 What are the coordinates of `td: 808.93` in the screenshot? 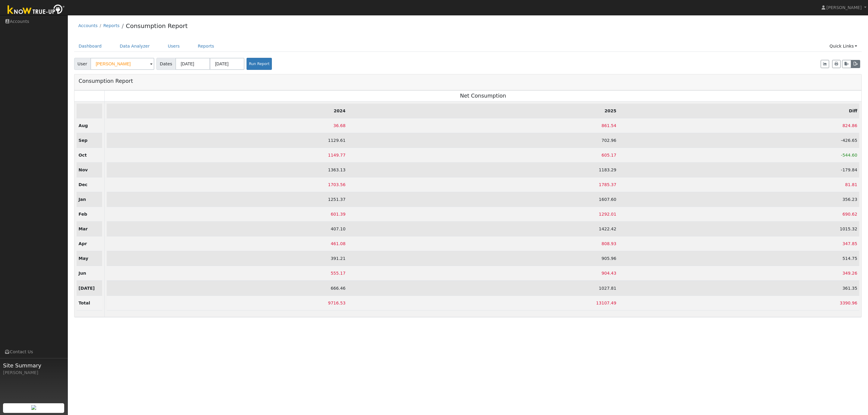 It's located at (483, 243).